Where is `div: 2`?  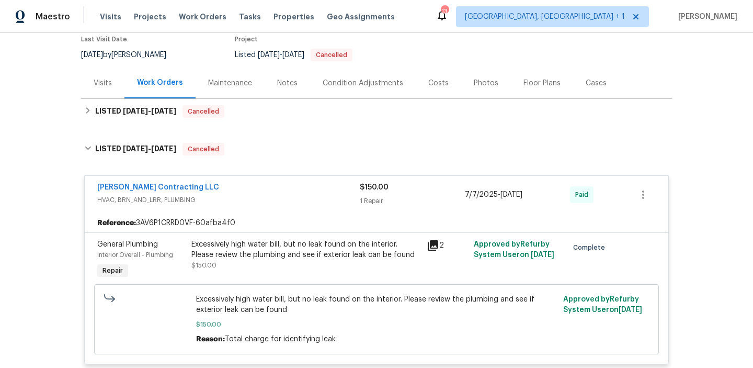
div: 2 is located at coordinates (447, 245).